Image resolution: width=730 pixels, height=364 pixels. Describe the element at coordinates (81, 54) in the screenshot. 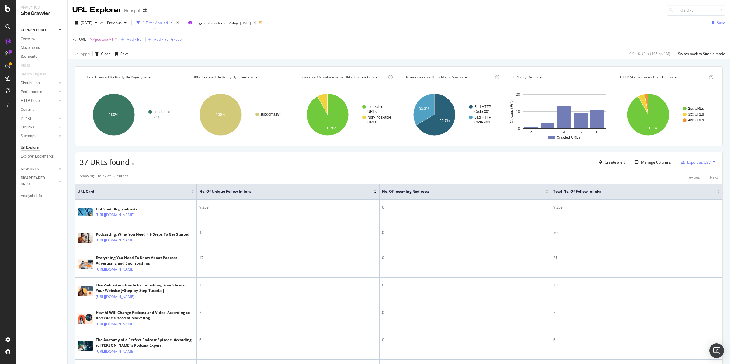

I see `button: Apply` at that location.